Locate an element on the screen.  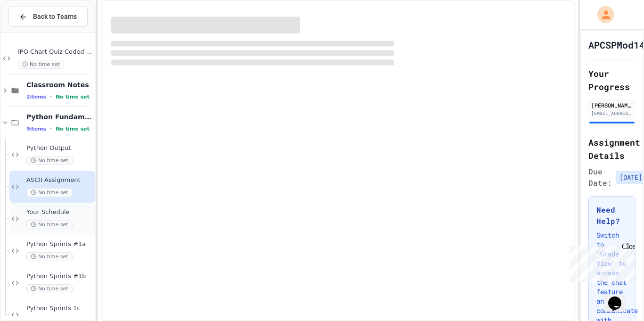
span: Your Schedule is located at coordinates (60, 212).